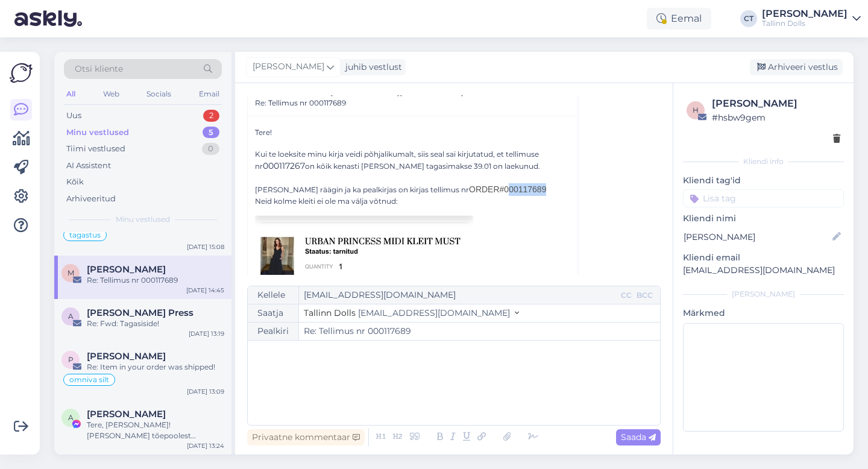 The height and width of the screenshot is (469, 868). What do you see at coordinates (796, 67) in the screenshot?
I see `div: Arhiveeri vestlus` at bounding box center [796, 67].